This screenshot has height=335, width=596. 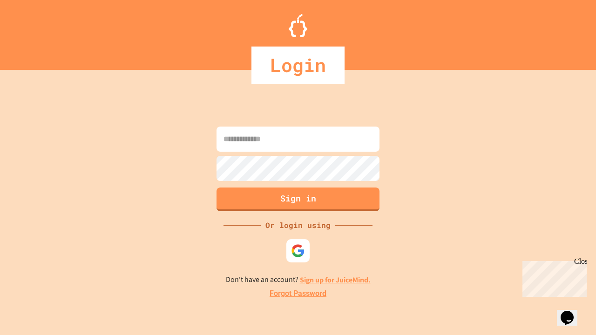 I want to click on div: Or login using, so click(x=298, y=226).